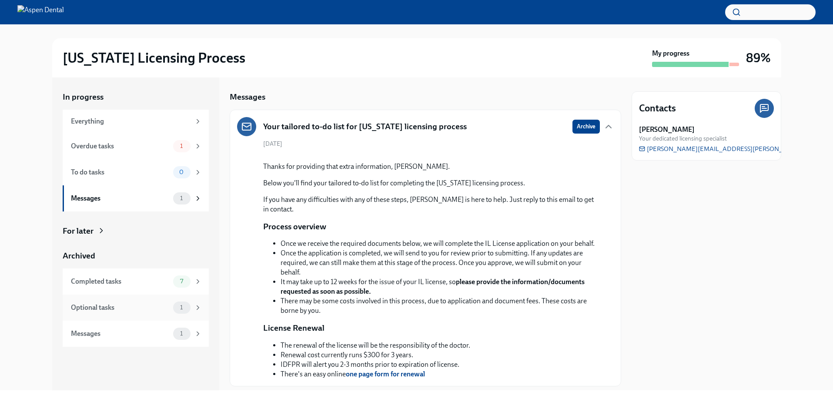  What do you see at coordinates (136, 172) in the screenshot?
I see `a: To do tasks0` at bounding box center [136, 172].